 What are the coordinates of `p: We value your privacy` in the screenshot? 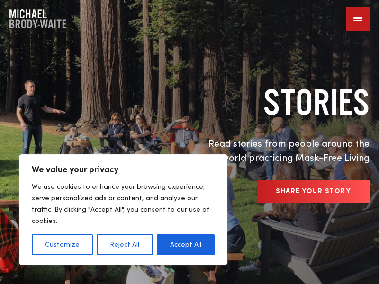 It's located at (123, 170).